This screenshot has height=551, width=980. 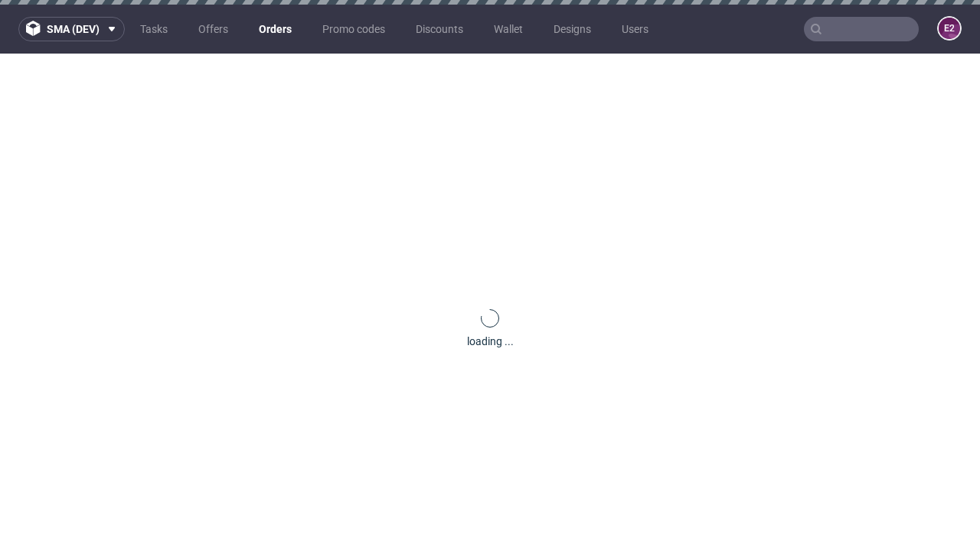 I want to click on a: Designs, so click(x=572, y=30).